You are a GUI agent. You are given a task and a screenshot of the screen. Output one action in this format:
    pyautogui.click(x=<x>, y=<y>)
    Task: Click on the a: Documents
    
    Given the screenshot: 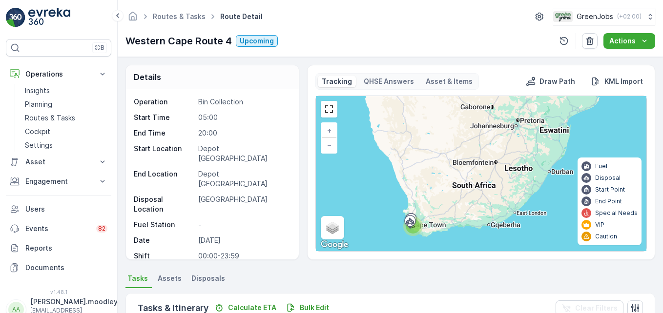 What is the action you would take?
    pyautogui.click(x=59, y=268)
    